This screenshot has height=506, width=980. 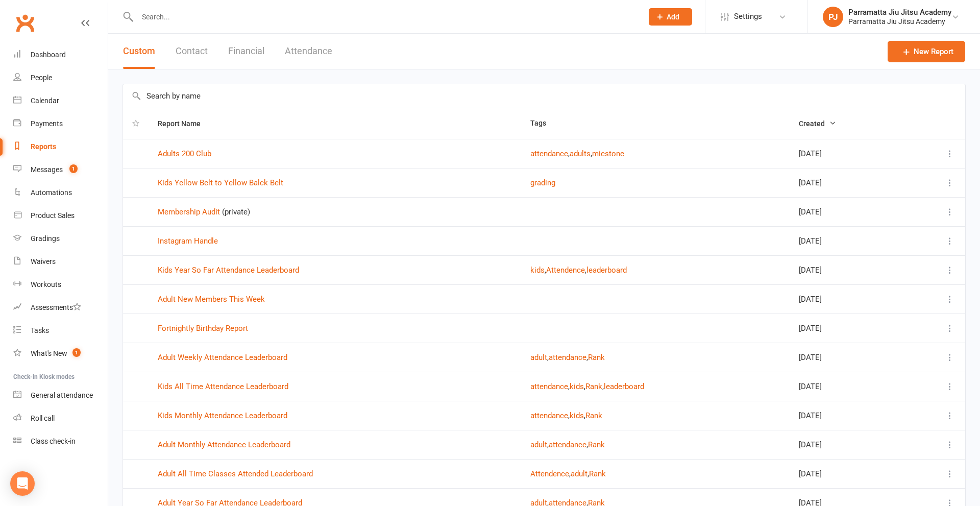 What do you see at coordinates (47, 170) in the screenshot?
I see `div: Messages` at bounding box center [47, 170].